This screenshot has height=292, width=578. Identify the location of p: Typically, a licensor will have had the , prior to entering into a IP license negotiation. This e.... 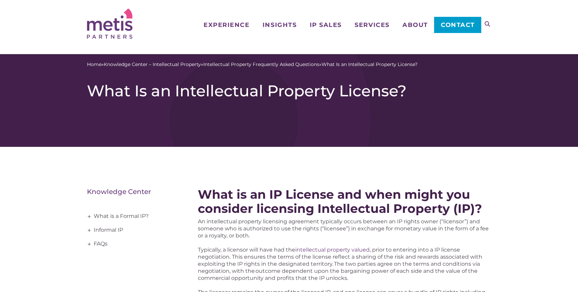
(344, 264).